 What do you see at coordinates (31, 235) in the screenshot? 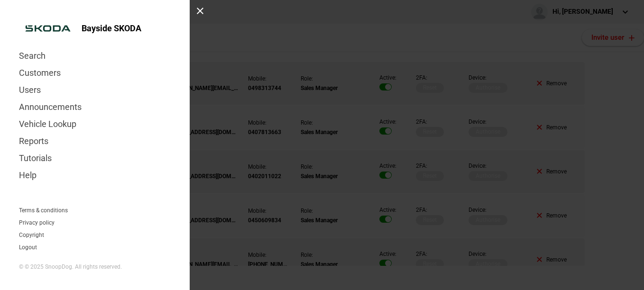
I see `a: Copyright` at bounding box center [31, 235].